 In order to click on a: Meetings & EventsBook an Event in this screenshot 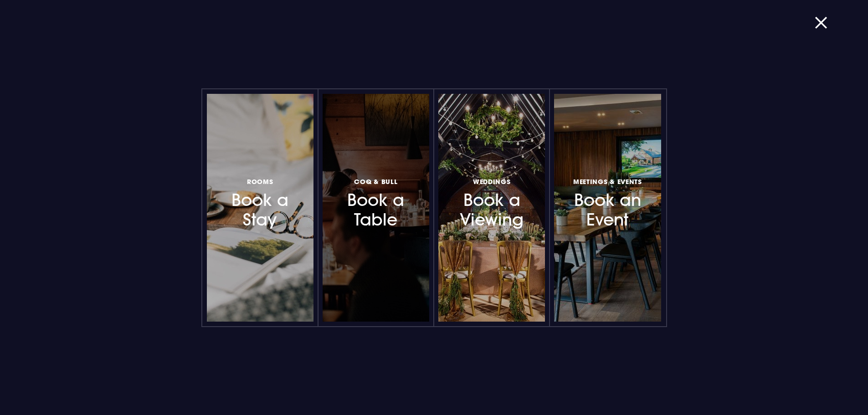, I will do `click(607, 208)`.